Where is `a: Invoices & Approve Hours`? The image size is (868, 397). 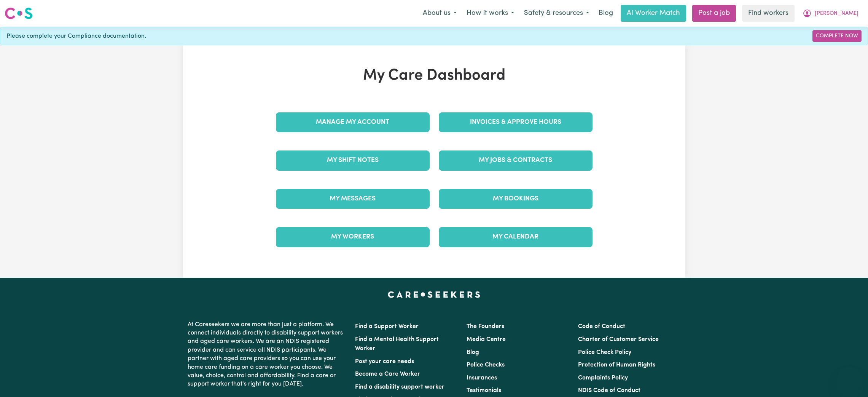
a: Invoices & Approve Hours is located at coordinates (516, 122).